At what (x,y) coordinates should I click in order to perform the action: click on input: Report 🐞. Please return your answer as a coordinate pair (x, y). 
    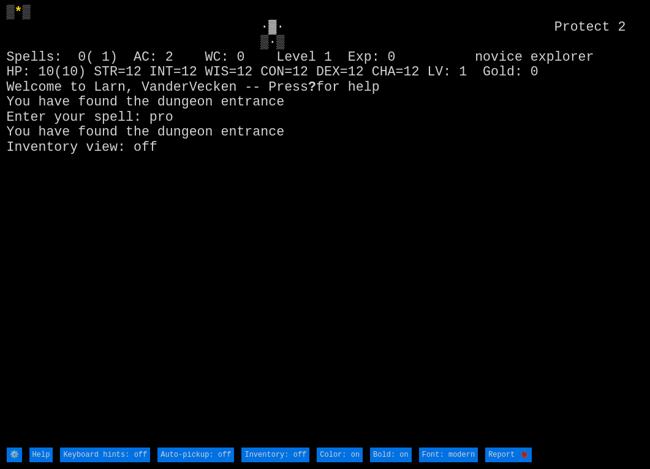
    Looking at the image, I should click on (508, 455).